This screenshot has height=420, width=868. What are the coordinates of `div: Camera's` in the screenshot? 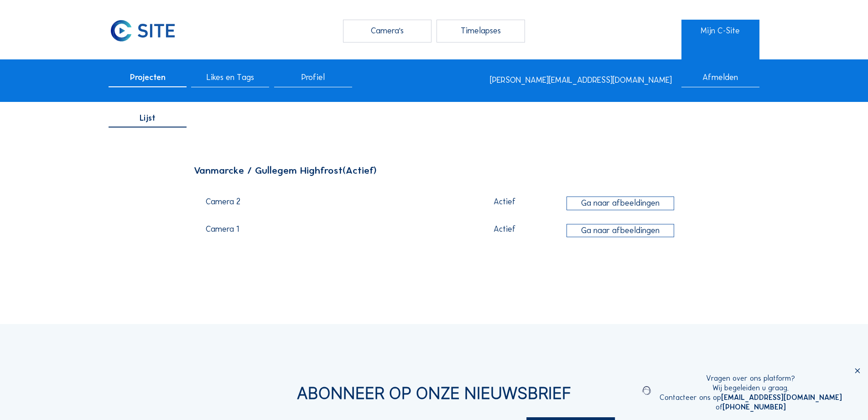 It's located at (388, 31).